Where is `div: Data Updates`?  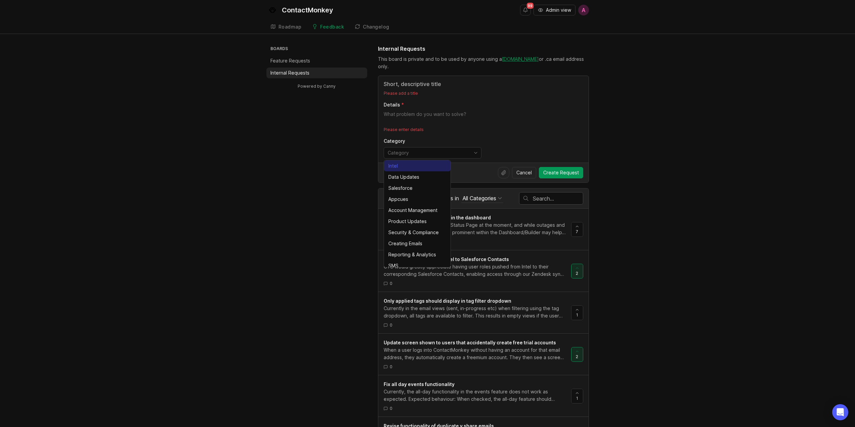
div: Data Updates is located at coordinates (404, 177).